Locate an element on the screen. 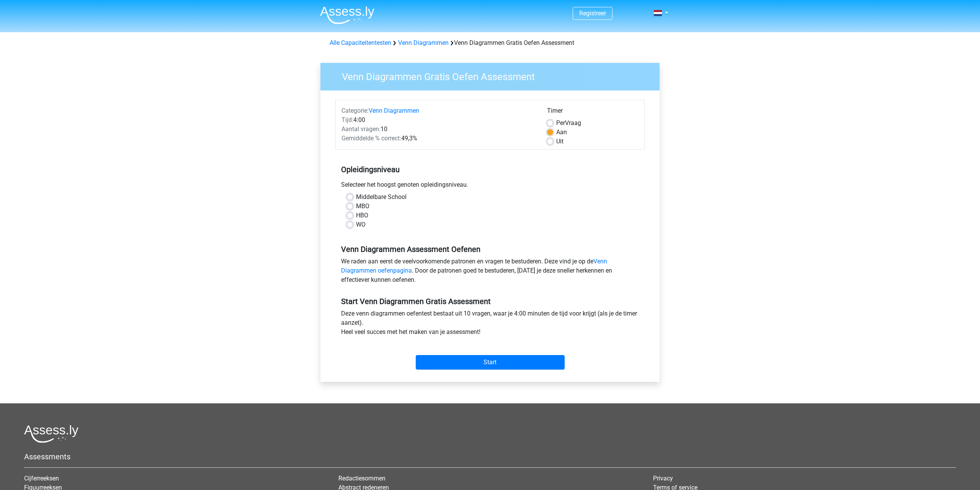 The width and height of the screenshot is (980, 490). label: Uit is located at coordinates (560, 142).